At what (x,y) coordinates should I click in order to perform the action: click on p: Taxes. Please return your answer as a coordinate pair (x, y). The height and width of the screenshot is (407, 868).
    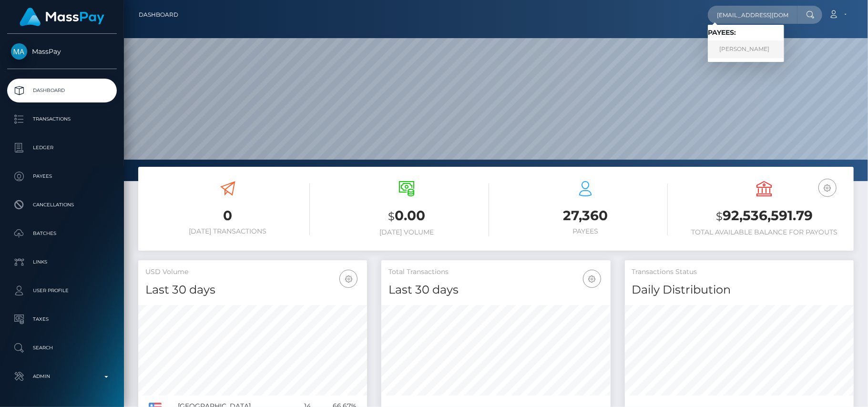
    Looking at the image, I should click on (62, 320).